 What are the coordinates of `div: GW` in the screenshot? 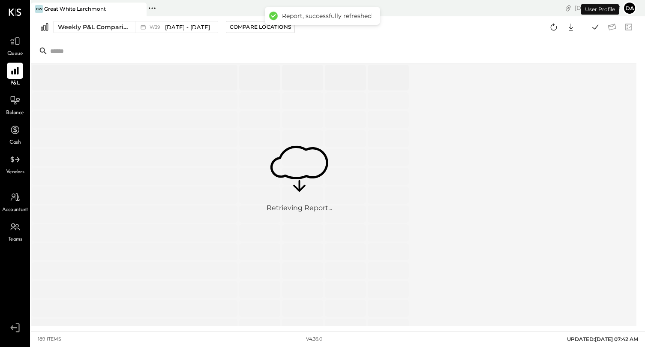 It's located at (39, 9).